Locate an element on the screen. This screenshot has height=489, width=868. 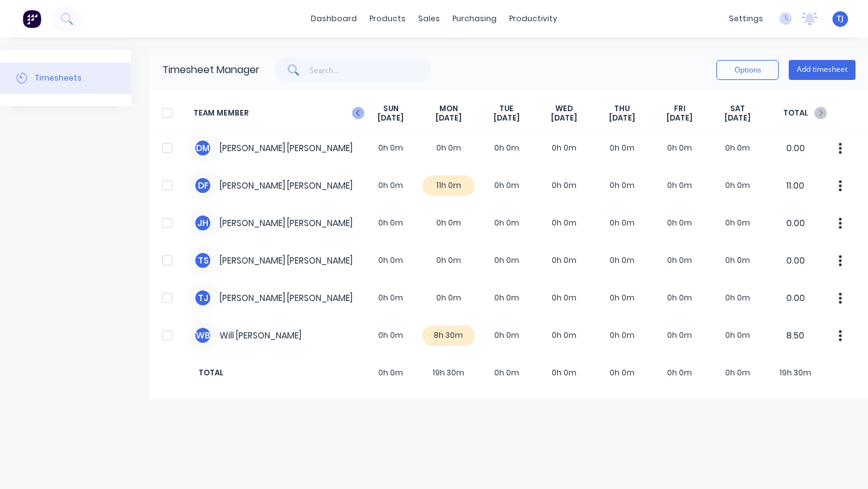
span: FRI is located at coordinates (679, 109).